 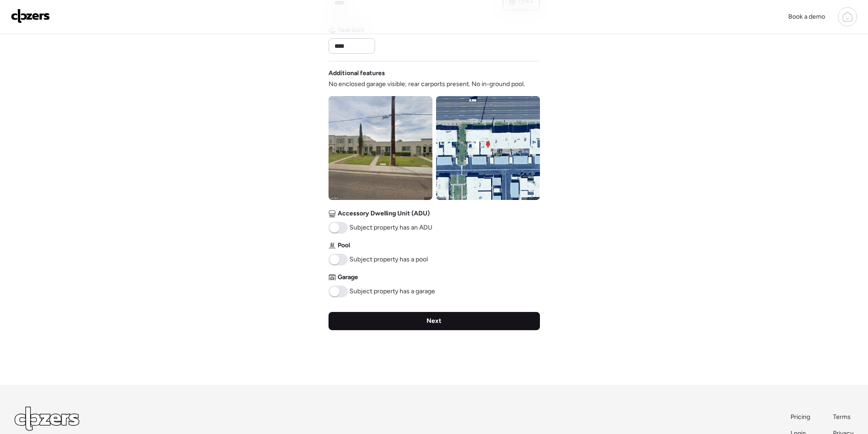 I want to click on span: Pool, so click(x=344, y=245).